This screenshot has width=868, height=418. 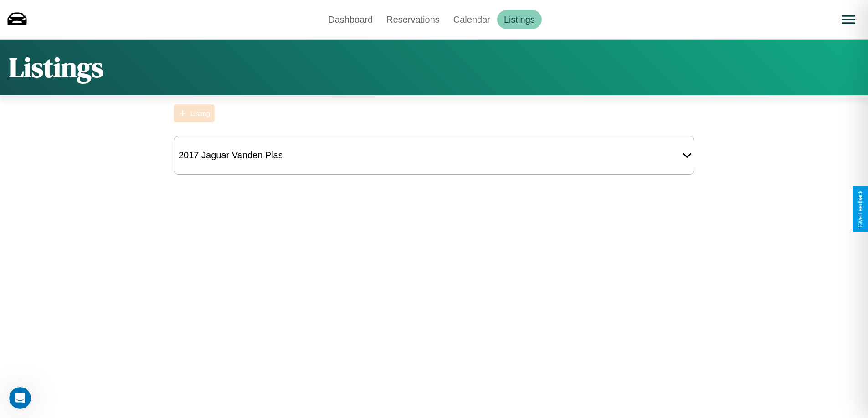 I want to click on a: Calendar, so click(x=472, y=19).